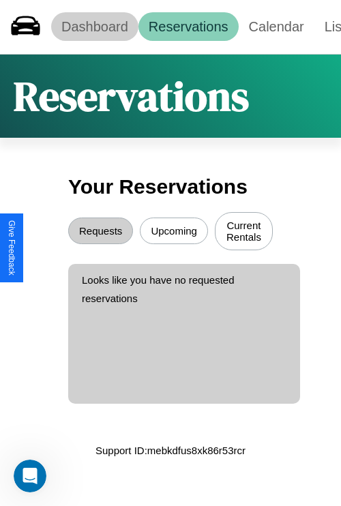 The width and height of the screenshot is (341, 506). Describe the element at coordinates (100, 230) in the screenshot. I see `button: Requests` at that location.